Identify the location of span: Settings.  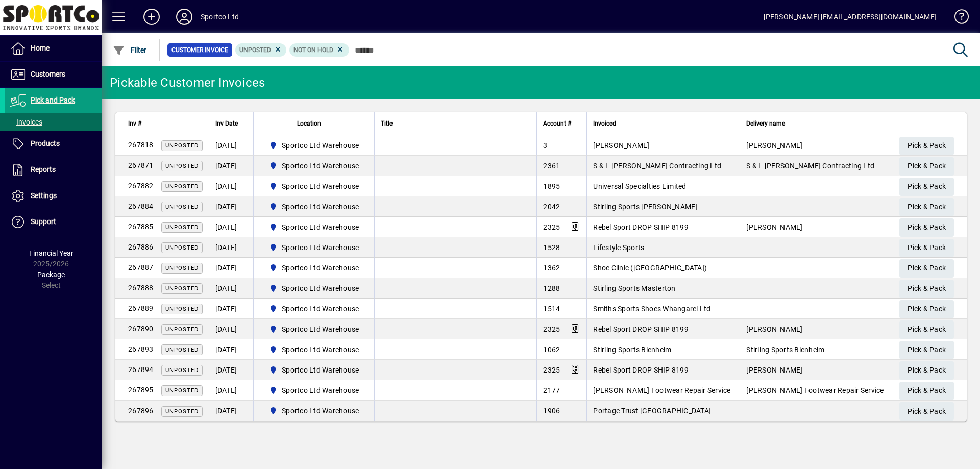
(43, 195).